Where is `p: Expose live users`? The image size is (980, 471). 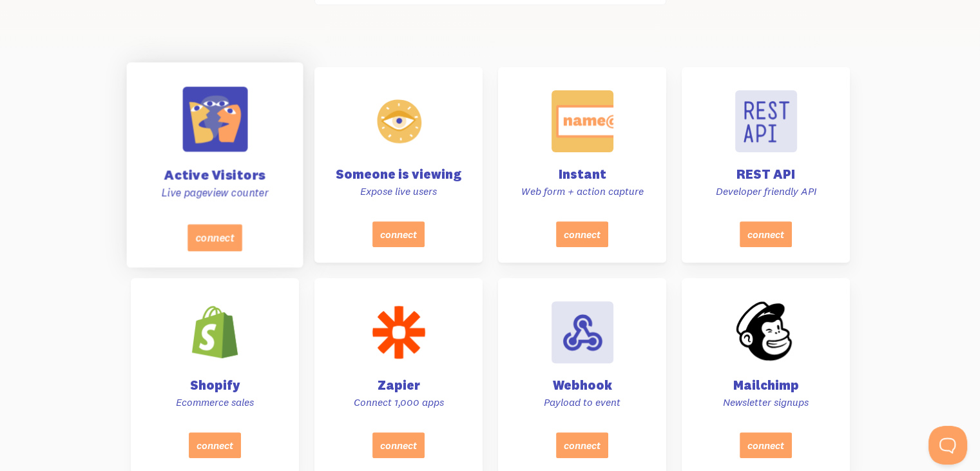
p: Expose live users is located at coordinates (398, 191).